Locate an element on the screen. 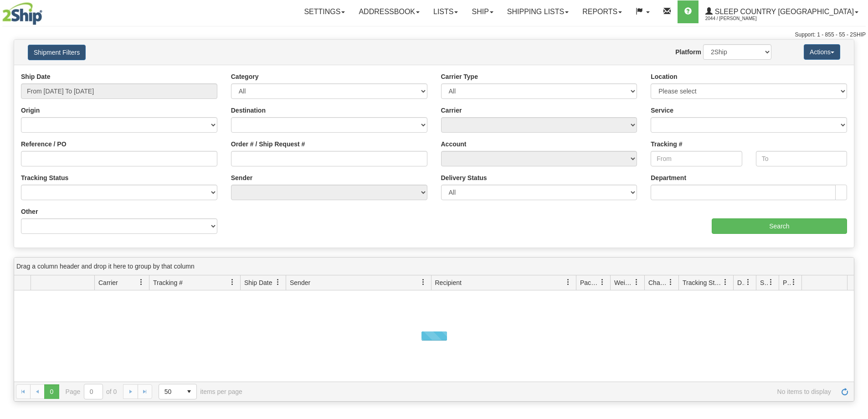  label: Reference / PO is located at coordinates (44, 144).